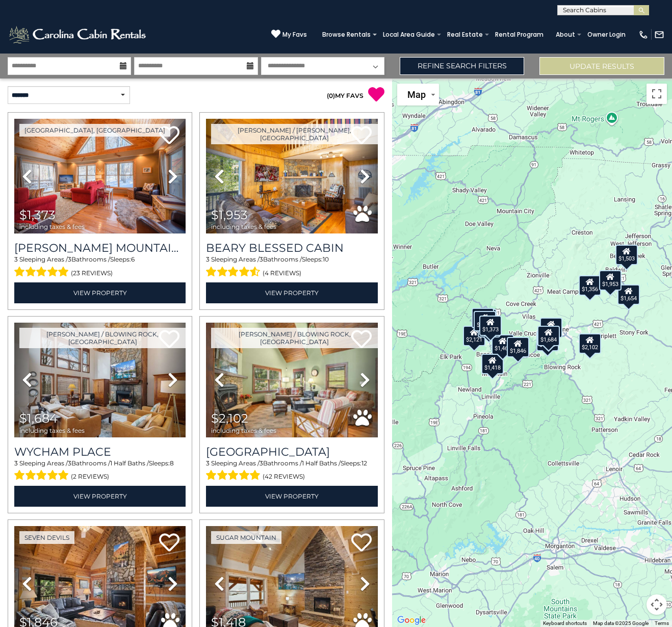 This screenshot has height=627, width=672. What do you see at coordinates (345, 96) in the screenshot?
I see `a: (0)MY FAVS` at bounding box center [345, 96].